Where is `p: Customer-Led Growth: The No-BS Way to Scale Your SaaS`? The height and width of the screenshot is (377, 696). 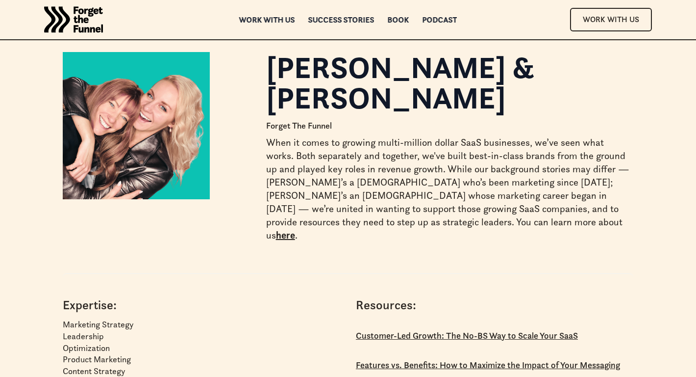
p: Customer-Led Growth: The No-BS Way to Scale Your SaaS is located at coordinates (467, 335).